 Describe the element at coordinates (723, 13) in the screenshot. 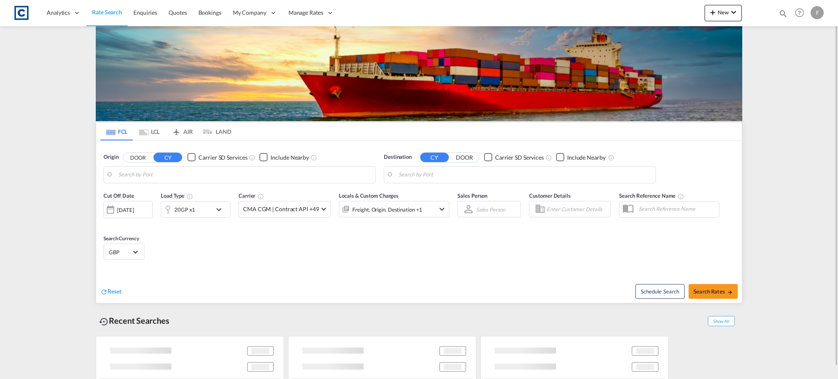

I see `button: icon-plus 400-fgNewicon-chevron-down` at that location.